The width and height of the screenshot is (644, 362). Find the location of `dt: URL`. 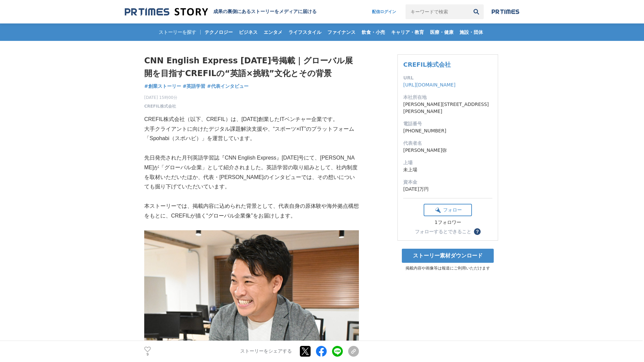

dt: URL is located at coordinates (448, 78).